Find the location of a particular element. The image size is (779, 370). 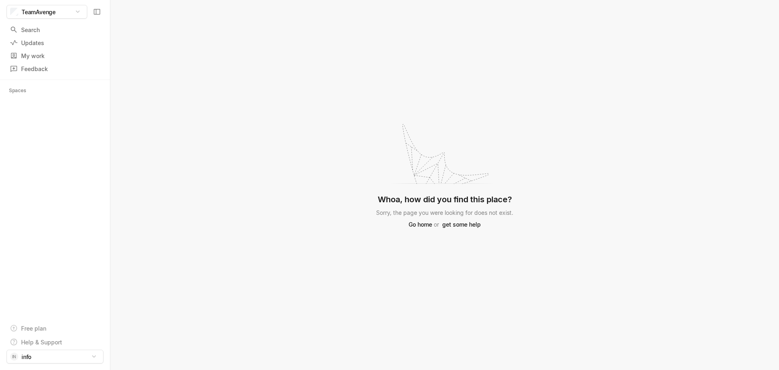

div: or is located at coordinates (445, 224).